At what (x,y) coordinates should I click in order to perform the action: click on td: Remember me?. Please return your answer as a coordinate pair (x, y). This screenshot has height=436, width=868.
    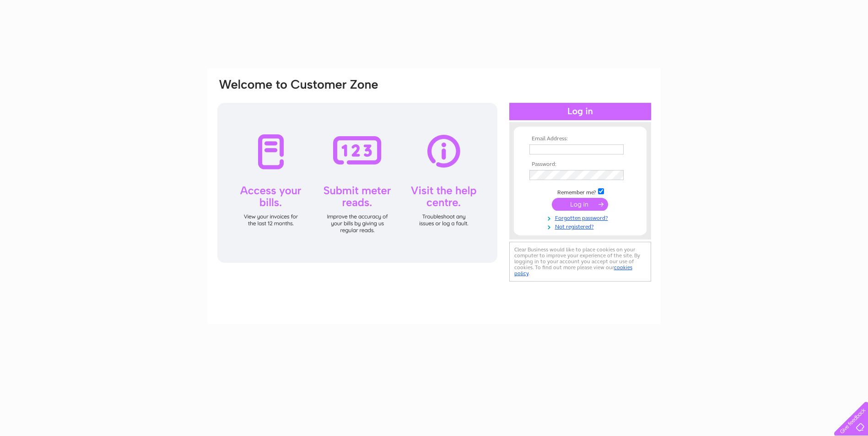
    Looking at the image, I should click on (580, 191).